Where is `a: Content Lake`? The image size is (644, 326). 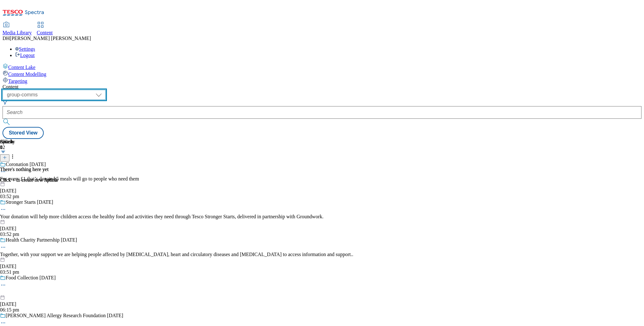 a: Content Lake is located at coordinates (322, 67).